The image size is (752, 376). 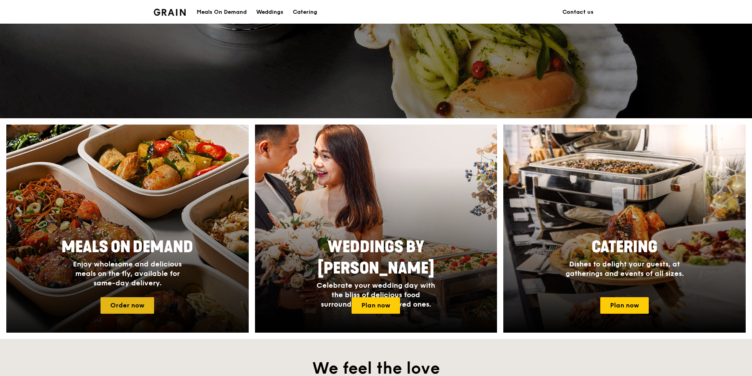 I want to click on a: Order now, so click(x=127, y=305).